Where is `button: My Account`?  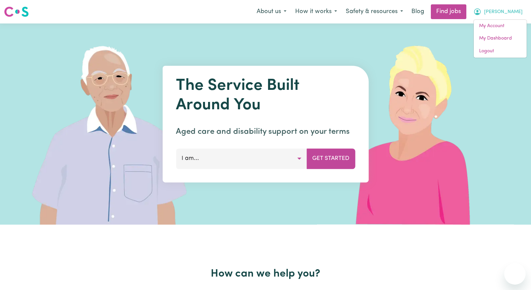
button: My Account is located at coordinates (498, 12).